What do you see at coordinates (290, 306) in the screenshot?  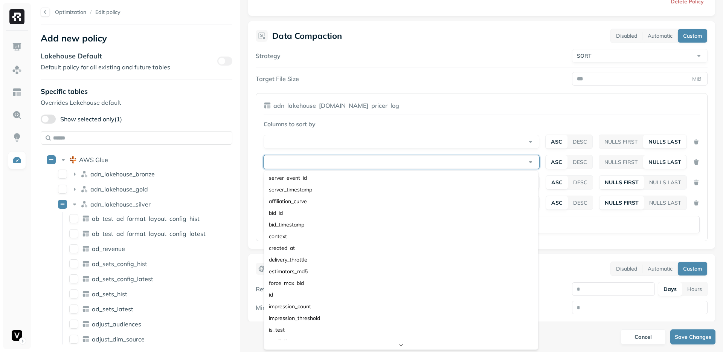 I see `span: impression_count` at bounding box center [290, 306].